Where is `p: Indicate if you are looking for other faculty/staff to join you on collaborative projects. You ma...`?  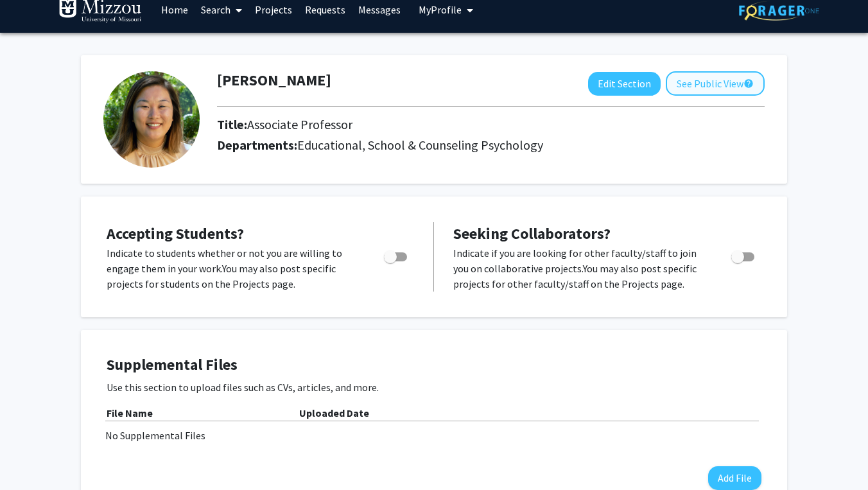 p: Indicate if you are looking for other faculty/staff to join you on collaborative projects. You ma... is located at coordinates (580, 268).